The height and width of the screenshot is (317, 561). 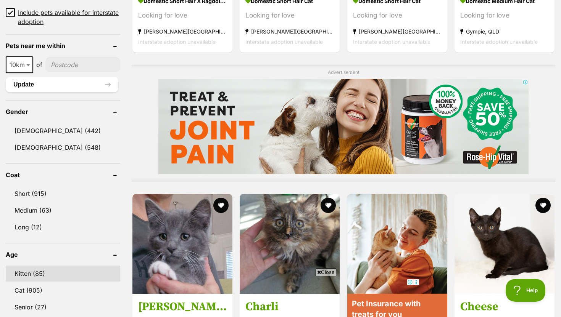 What do you see at coordinates (343, 123) in the screenshot?
I see `div: Advertisement` at bounding box center [343, 123].